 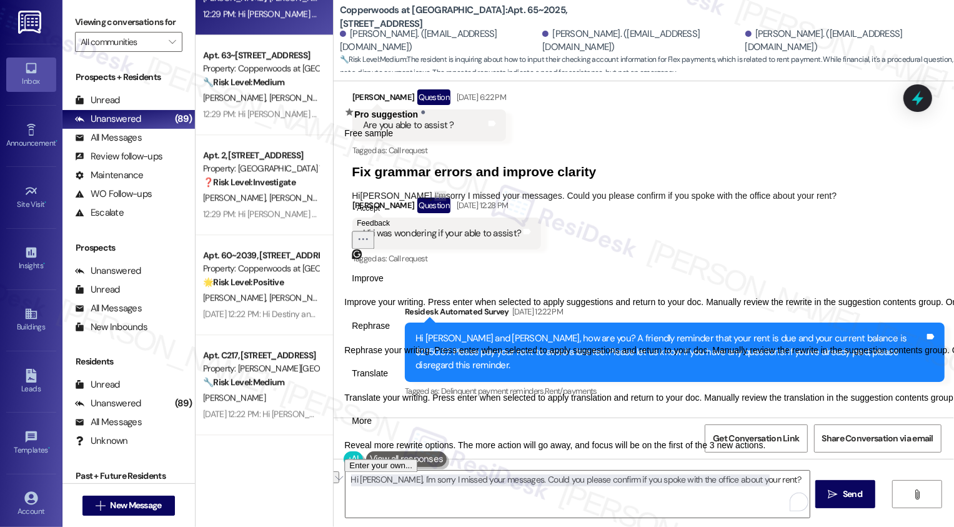 I want to click on a: Account, so click(x=31, y=504).